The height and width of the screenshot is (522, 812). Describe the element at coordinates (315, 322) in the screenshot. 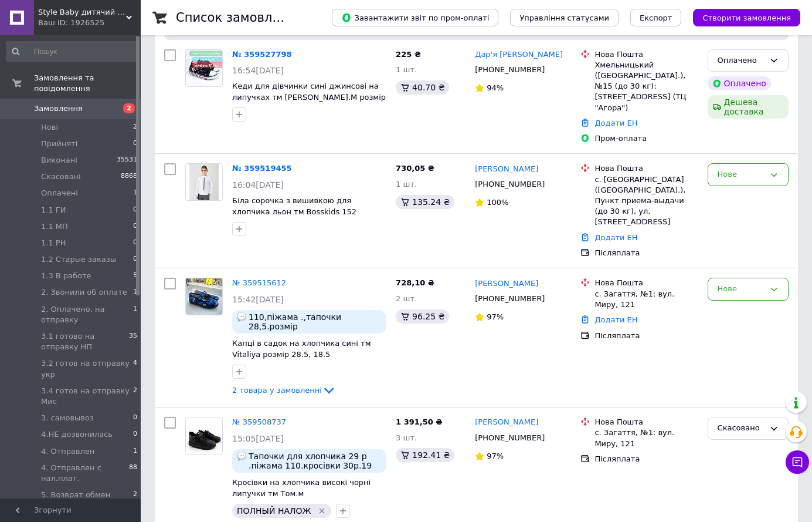

I see `span: 110,піжама .,тапочки 28,5.розмір` at that location.